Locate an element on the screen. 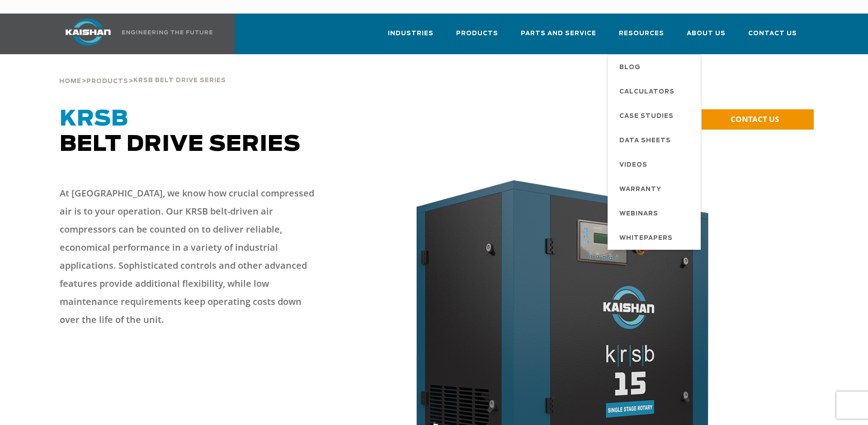  a: Home is located at coordinates (70, 81).